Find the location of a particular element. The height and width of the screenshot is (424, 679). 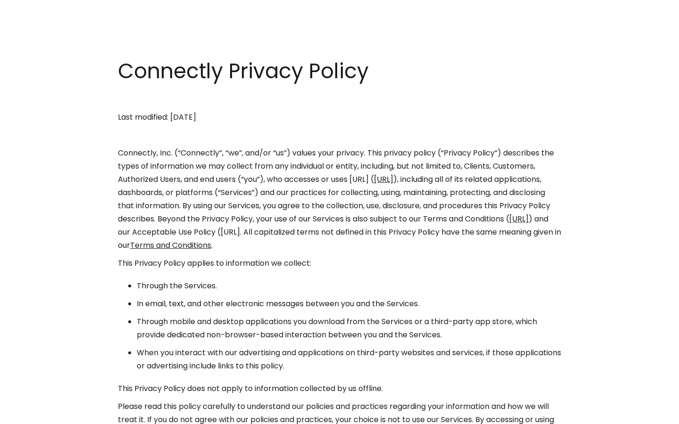

h1: Connectly Privacy Policy is located at coordinates (339, 71).